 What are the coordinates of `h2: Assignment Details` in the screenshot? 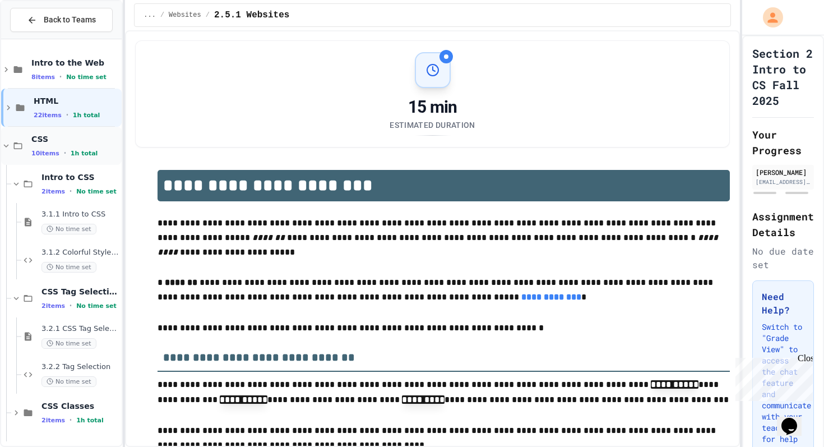 It's located at (783, 224).